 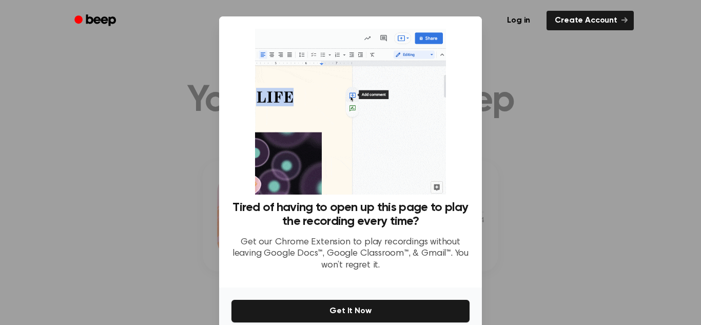 What do you see at coordinates (591, 21) in the screenshot?
I see `a: Create Account` at bounding box center [591, 21].